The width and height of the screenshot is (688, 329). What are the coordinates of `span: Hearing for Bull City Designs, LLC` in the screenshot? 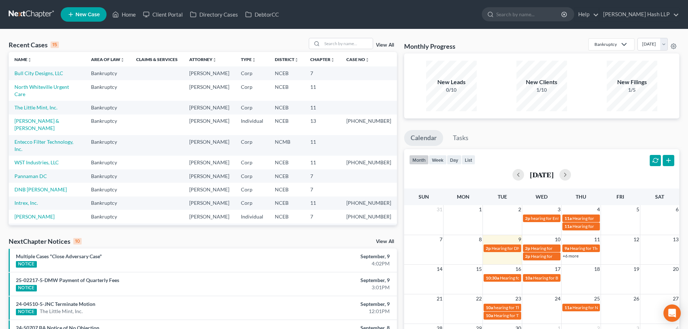 It's located at (565, 278).